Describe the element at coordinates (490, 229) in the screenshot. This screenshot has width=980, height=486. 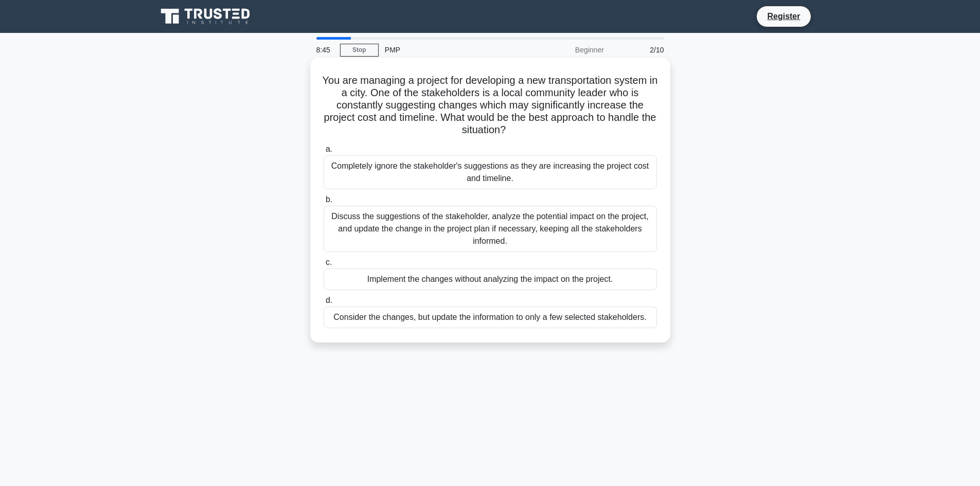
I see `div: Discuss the suggestions of the stakeholder, analyze the potential impact on the project, and upda...` at that location.